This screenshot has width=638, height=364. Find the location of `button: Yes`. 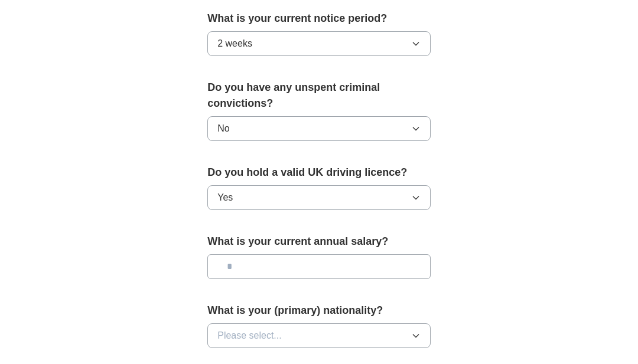

button: Yes is located at coordinates (319, 198).